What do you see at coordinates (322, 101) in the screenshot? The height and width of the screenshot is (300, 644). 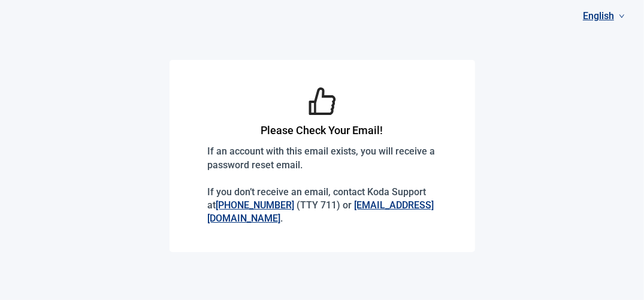 I see `span: like` at bounding box center [322, 101].